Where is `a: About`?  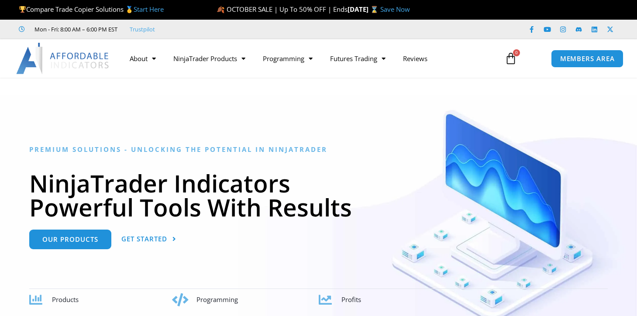
a: About is located at coordinates (143, 58).